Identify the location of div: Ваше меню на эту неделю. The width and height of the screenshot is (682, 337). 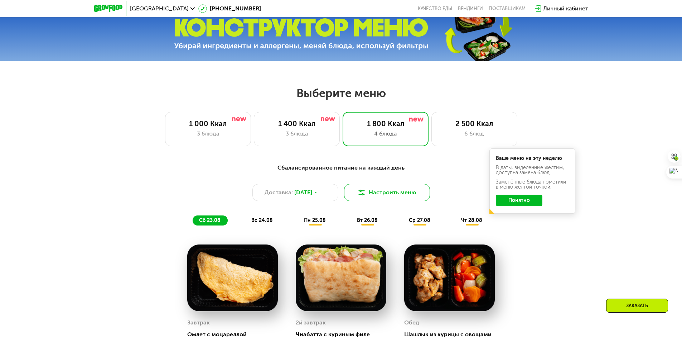
(532, 158).